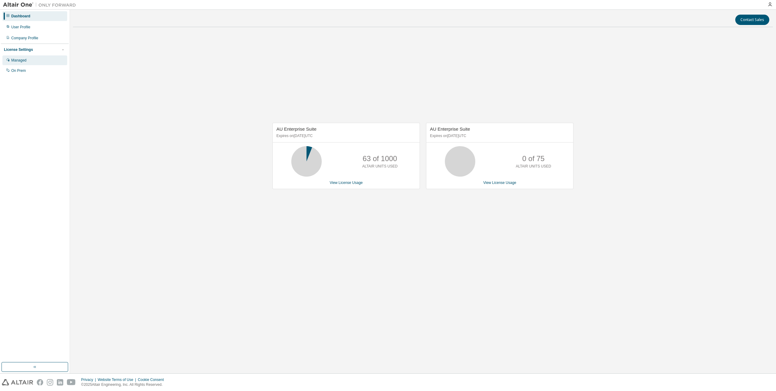  What do you see at coordinates (21, 27) in the screenshot?
I see `div: User Profile` at bounding box center [21, 27].